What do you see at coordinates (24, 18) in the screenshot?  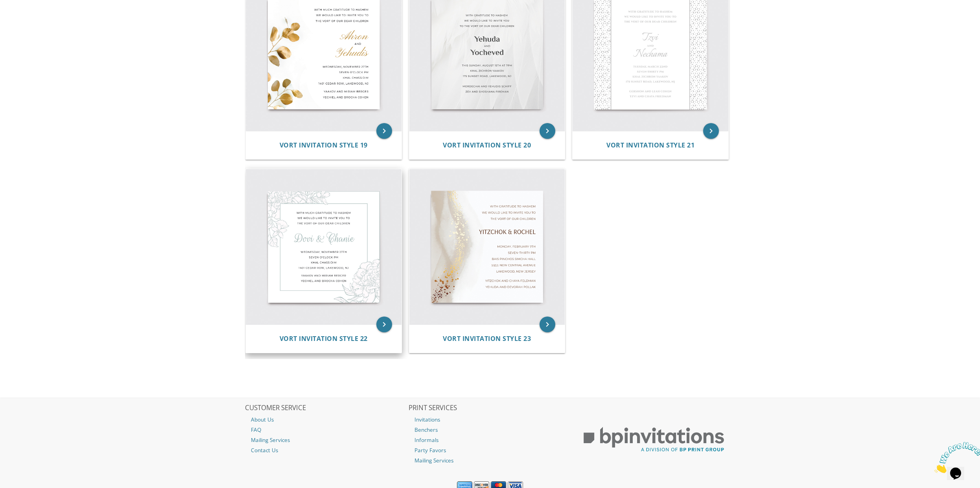 I see `div: CloseChat attention grabber` at bounding box center [24, 18].